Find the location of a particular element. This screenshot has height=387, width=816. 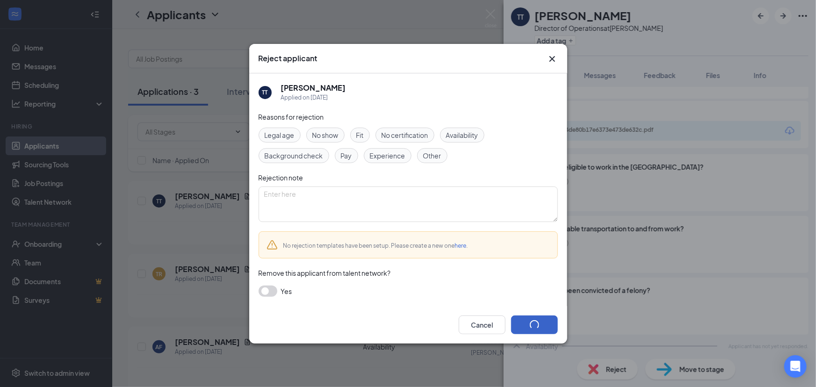

svg: Cross is located at coordinates (552, 59).